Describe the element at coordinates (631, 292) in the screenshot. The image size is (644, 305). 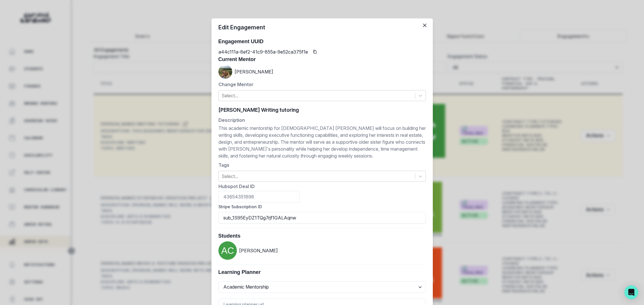
I see `div: Open Intercom Messenger` at that location.